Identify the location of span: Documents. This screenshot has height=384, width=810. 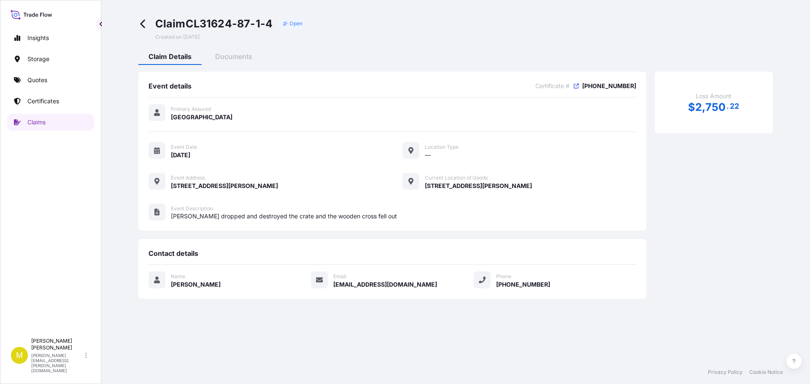
(234, 56).